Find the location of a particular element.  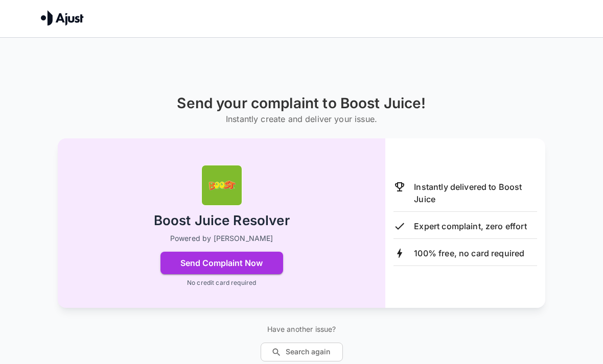

h1: Send your complaint to Boost Juice! is located at coordinates (301, 103).